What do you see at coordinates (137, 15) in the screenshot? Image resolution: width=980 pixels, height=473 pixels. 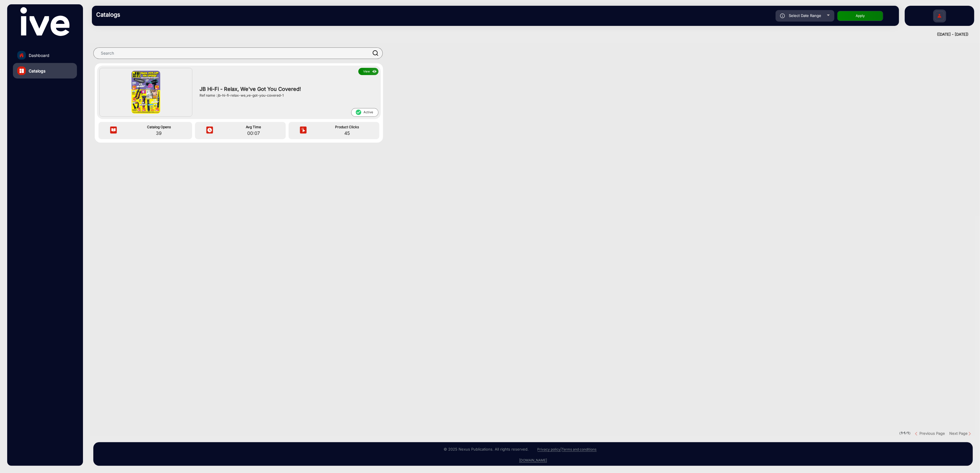 I see `h3: Catalogs` at bounding box center [137, 15].